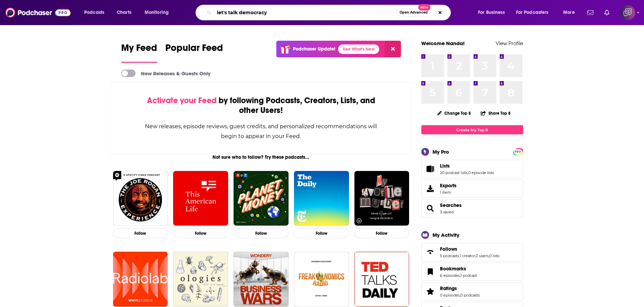 This screenshot has height=307, width=644. What do you see at coordinates (460, 288) in the screenshot?
I see `a: Ratings` at bounding box center [460, 288].